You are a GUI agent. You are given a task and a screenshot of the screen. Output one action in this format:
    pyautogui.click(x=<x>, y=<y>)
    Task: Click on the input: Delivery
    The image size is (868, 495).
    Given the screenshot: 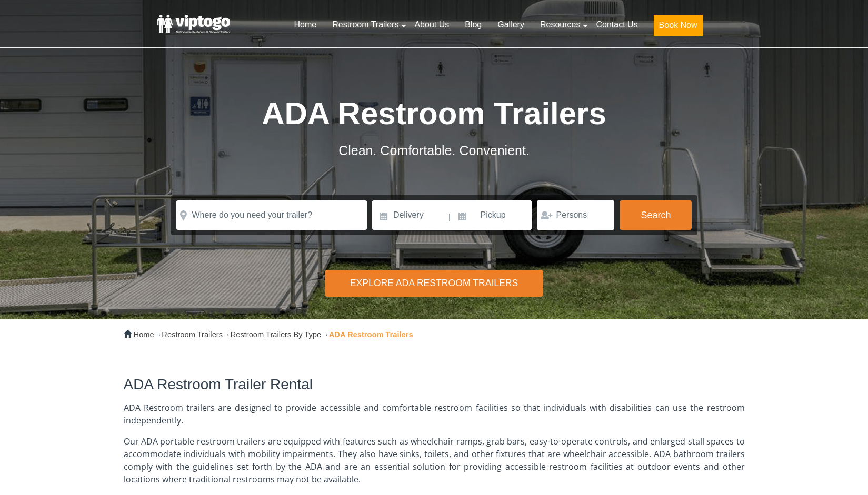 What is the action you would take?
    pyautogui.click(x=409, y=215)
    